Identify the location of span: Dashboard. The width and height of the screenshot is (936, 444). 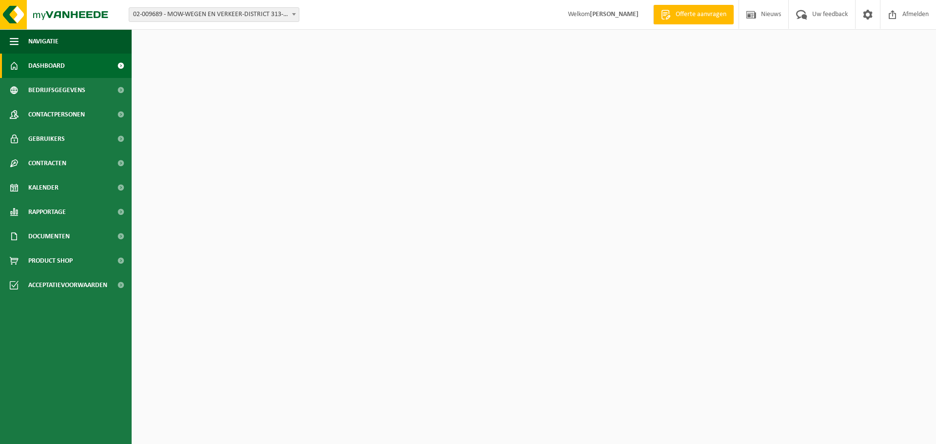
(46, 66).